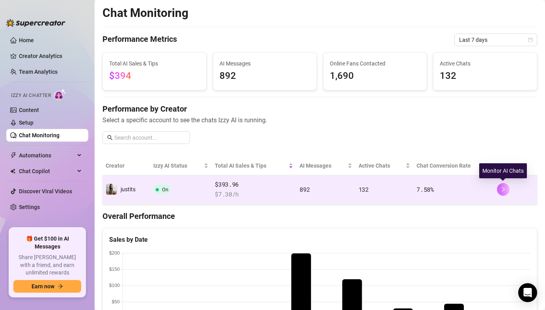 The image size is (545, 310). Describe the element at coordinates (128, 189) in the screenshot. I see `span: justits` at that location.